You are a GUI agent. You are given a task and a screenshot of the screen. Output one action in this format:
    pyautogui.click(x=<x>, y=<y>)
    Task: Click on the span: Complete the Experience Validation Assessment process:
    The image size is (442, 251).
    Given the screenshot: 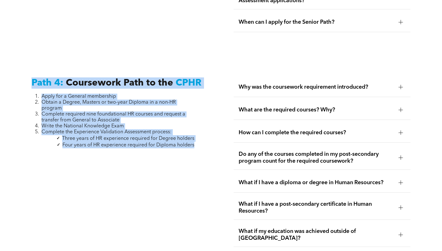 What is the action you would take?
    pyautogui.click(x=106, y=132)
    